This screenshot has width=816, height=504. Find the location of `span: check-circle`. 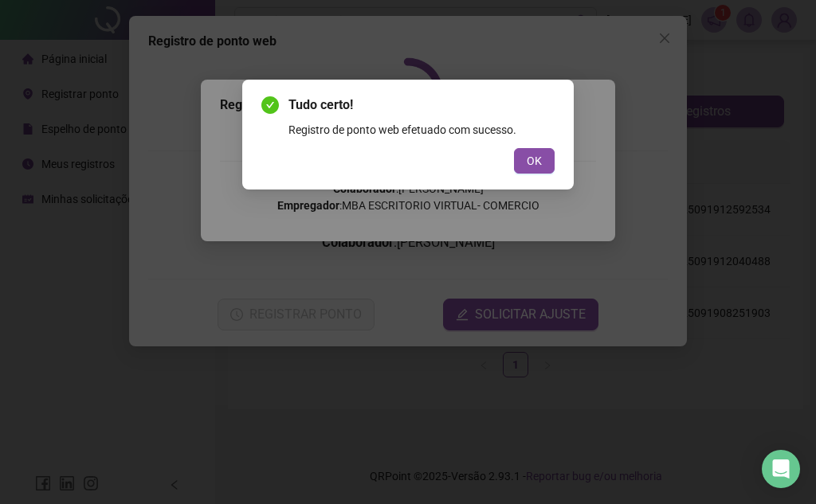

span: check-circle is located at coordinates (270, 105).